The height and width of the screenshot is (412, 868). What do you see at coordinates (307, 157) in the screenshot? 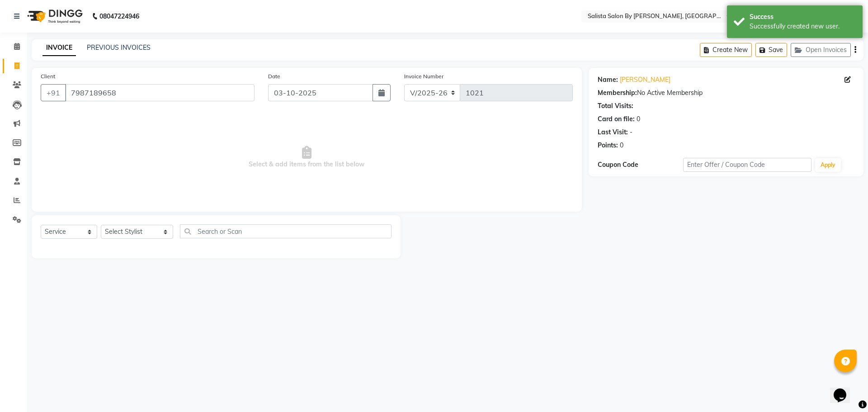
I see `span: Select & add items from the list below` at bounding box center [307, 157].